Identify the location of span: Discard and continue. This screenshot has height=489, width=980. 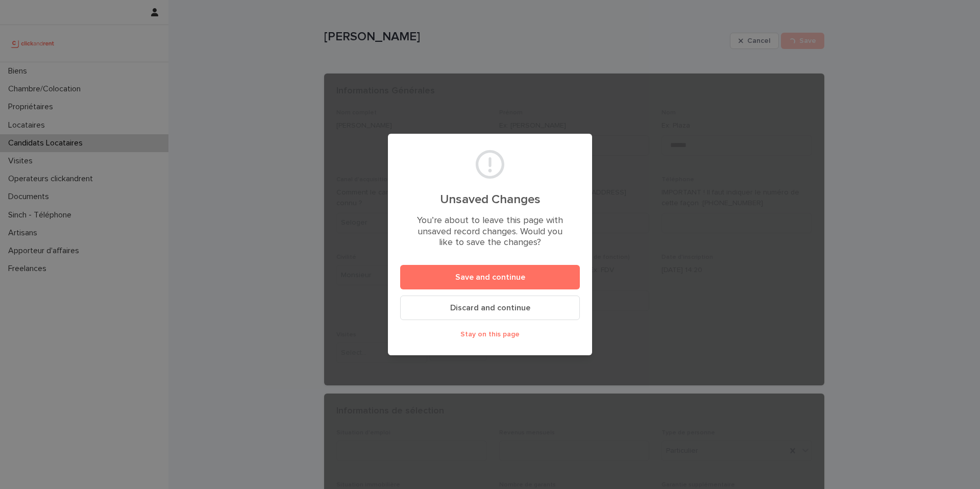
(490, 308).